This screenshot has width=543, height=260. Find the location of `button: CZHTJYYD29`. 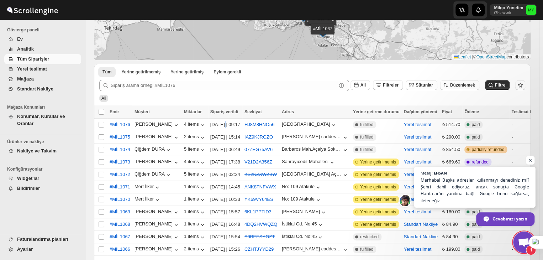

button: CZHTJYYD29 is located at coordinates (259, 249).